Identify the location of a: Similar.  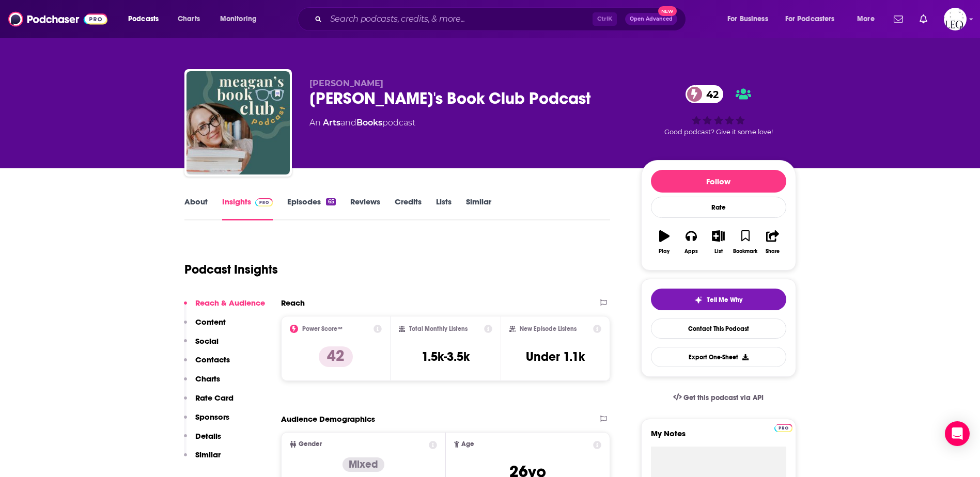
(478, 209).